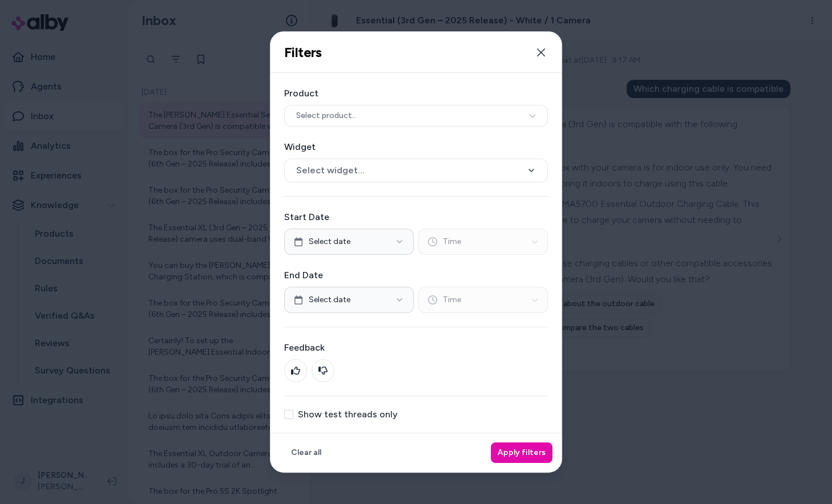  I want to click on label: Widget, so click(416, 147).